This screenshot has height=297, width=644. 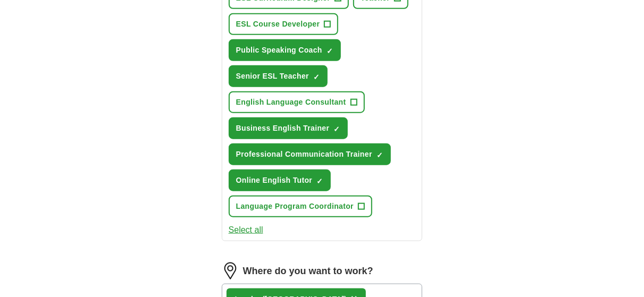 What do you see at coordinates (272, 76) in the screenshot?
I see `span: Senior ESL Teacher` at bounding box center [272, 76].